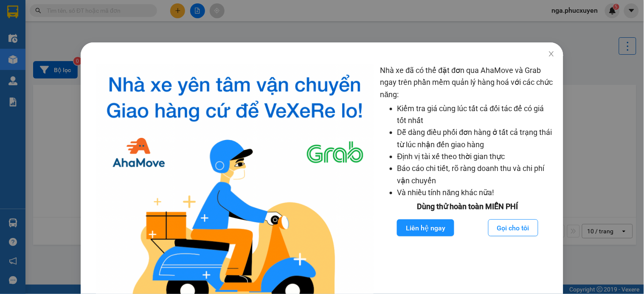 This screenshot has height=294, width=644. Describe the element at coordinates (425, 228) in the screenshot. I see `button: Liên hệ ngay` at that location.